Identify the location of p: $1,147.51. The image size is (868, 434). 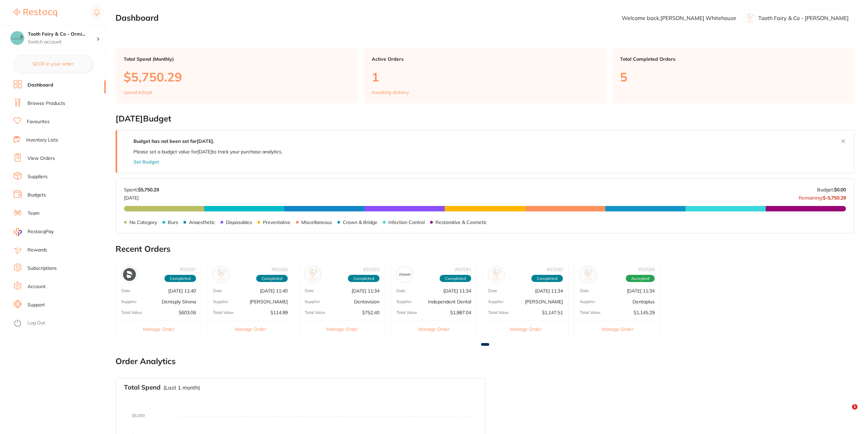
(552, 313).